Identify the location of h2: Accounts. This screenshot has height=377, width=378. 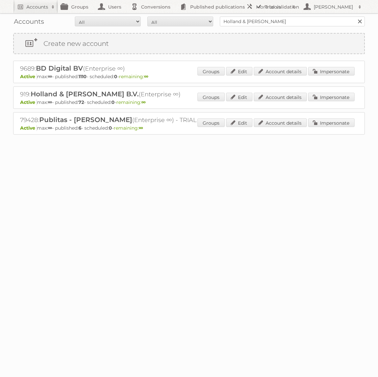
(37, 7).